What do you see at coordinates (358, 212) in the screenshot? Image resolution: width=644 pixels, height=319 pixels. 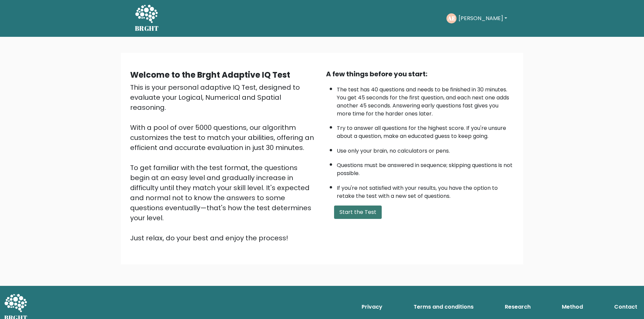 I see `button: Start the Test` at bounding box center [358, 212].